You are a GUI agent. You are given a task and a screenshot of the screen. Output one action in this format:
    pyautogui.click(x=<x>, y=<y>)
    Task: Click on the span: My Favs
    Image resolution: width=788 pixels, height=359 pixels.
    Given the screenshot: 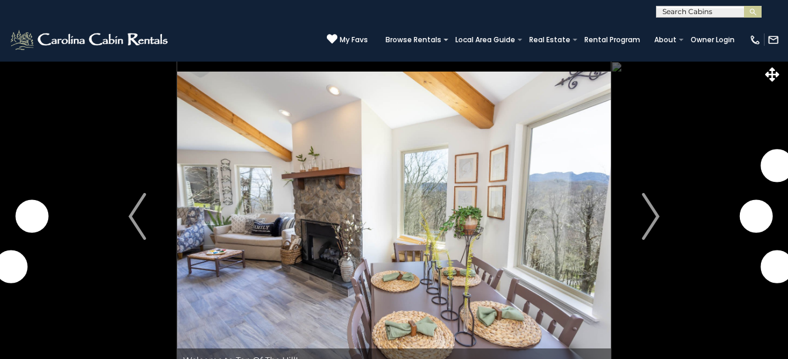 What is the action you would take?
    pyautogui.click(x=354, y=40)
    